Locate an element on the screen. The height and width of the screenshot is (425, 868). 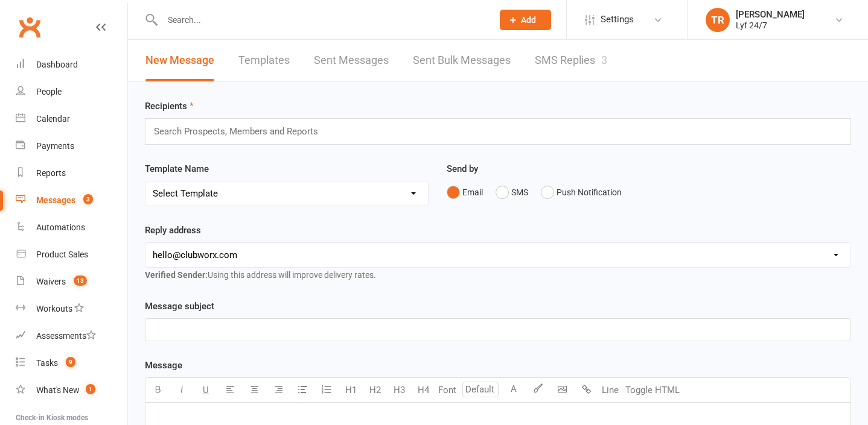
input: Search Prospects, Members and Reports is located at coordinates (241, 132).